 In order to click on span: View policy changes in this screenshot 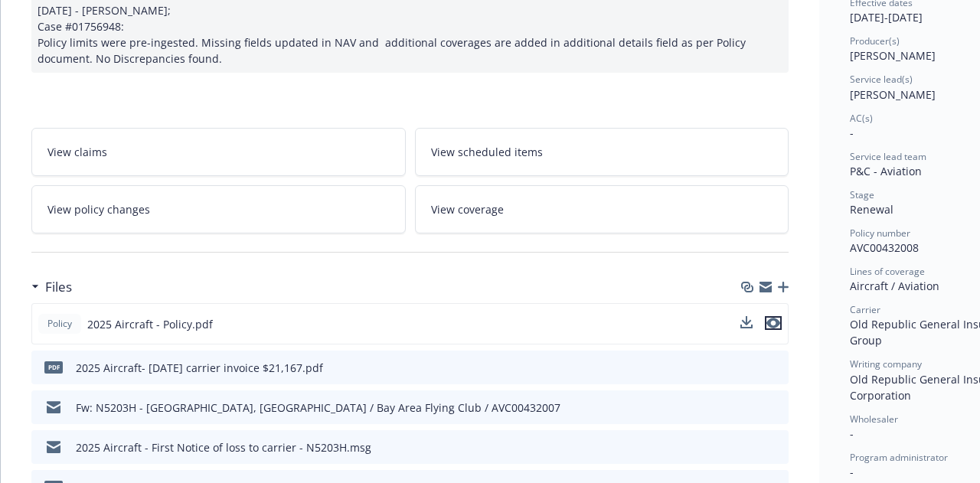, I will do `click(99, 209)`.